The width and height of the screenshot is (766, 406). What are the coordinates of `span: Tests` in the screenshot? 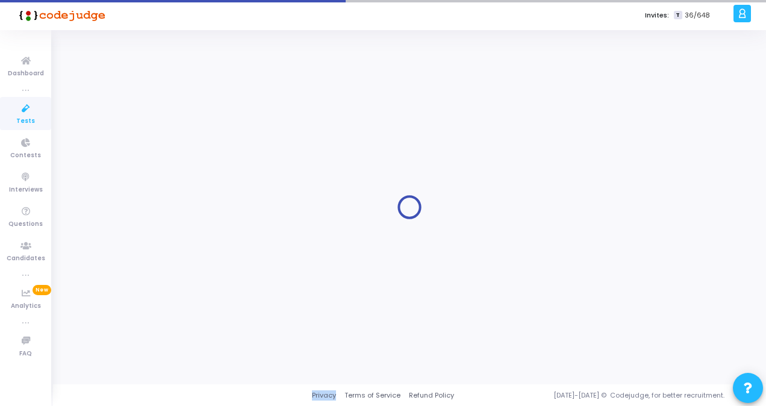 It's located at (25, 121).